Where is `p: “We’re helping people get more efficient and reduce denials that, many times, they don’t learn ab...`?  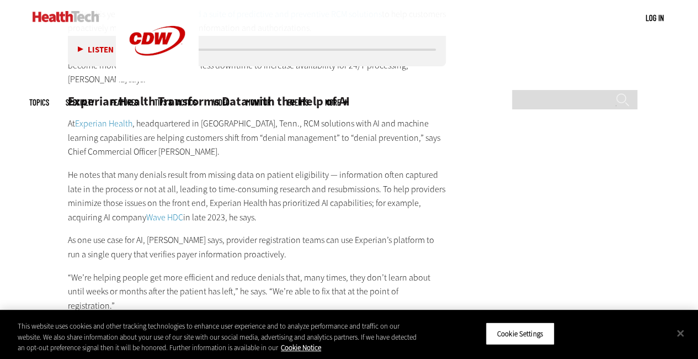
p: “We’re helping people get more efficient and reduce denials that, many times, they don’t learn ab... is located at coordinates (257, 291).